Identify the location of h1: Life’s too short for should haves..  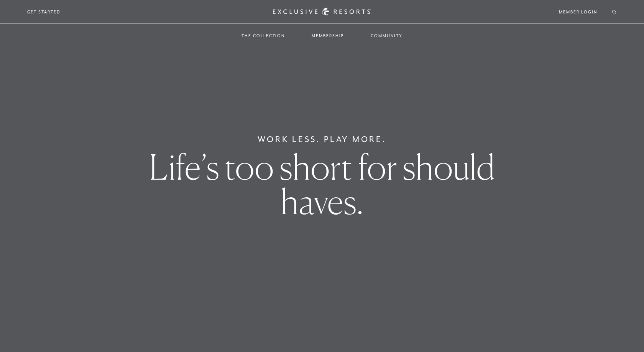
(322, 184).